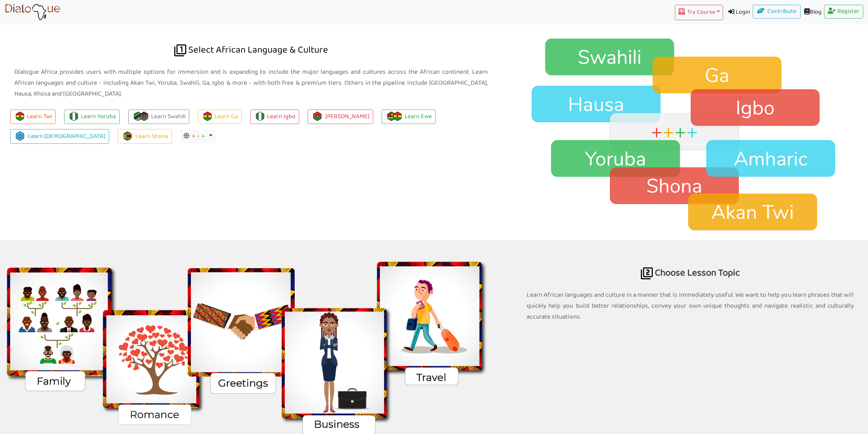 This screenshot has height=434, width=868. What do you see at coordinates (690, 263) in the screenshot?
I see `h2: Choose Lesson Topic` at bounding box center [690, 263].